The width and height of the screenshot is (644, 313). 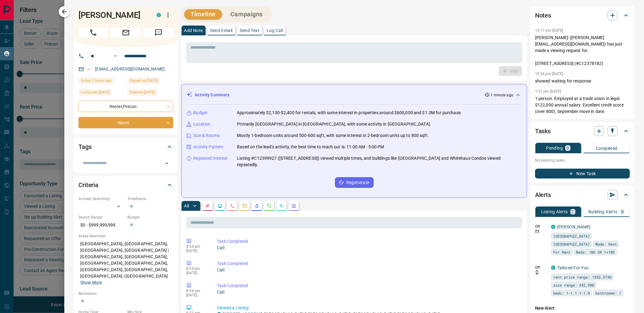 I want to click on p: Activity Pattern, so click(x=208, y=147).